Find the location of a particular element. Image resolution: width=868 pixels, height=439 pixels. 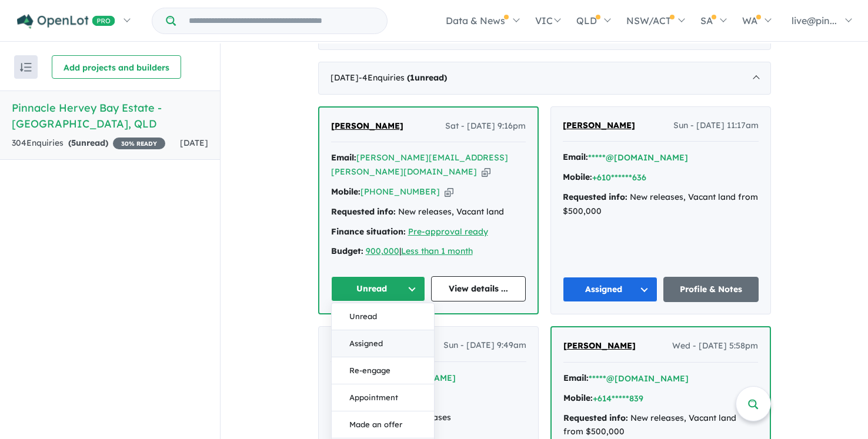

button: Appointment is located at coordinates (383, 398).